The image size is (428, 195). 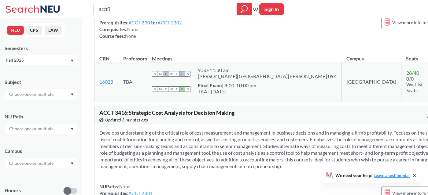 What do you see at coordinates (414, 56) in the screenshot?
I see `th: Seats` at bounding box center [414, 56].